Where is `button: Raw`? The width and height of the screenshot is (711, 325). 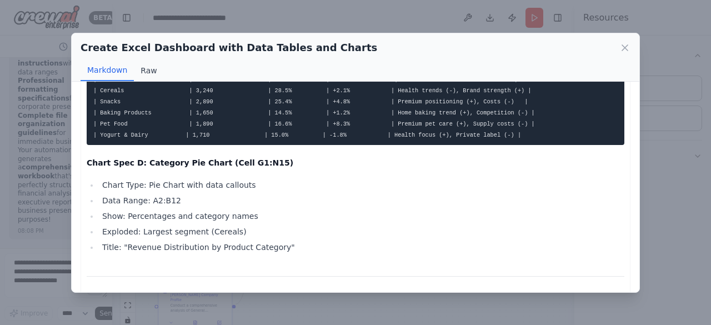
button: Raw is located at coordinates (148, 71).